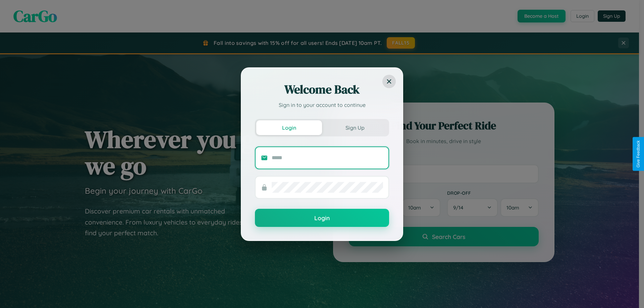 The height and width of the screenshot is (308, 644). I want to click on h2: Welcome Back, so click(322, 89).